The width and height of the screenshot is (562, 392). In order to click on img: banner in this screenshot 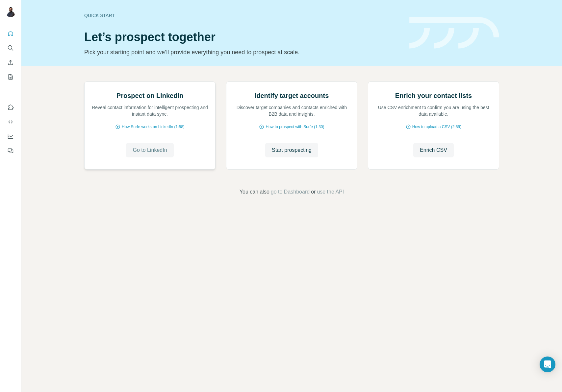, I will do `click(454, 33)`.